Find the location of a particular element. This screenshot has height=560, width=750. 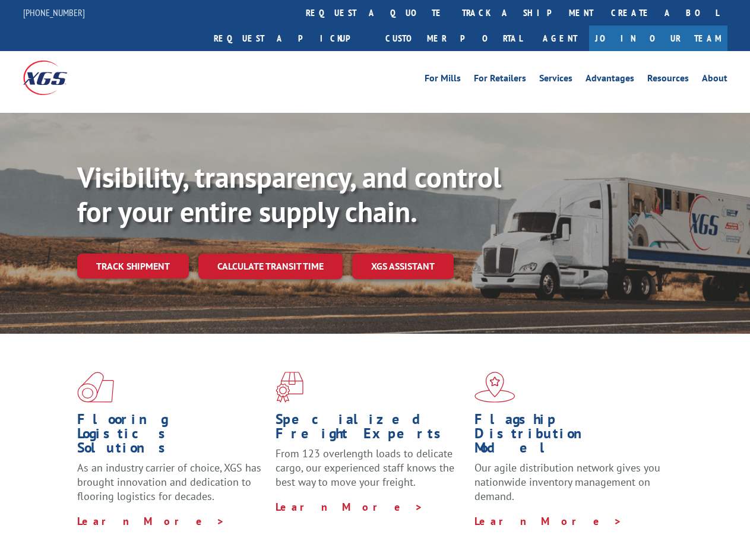

b: Visibility, transparency, and control for your entire supply chain. is located at coordinates (290, 194).